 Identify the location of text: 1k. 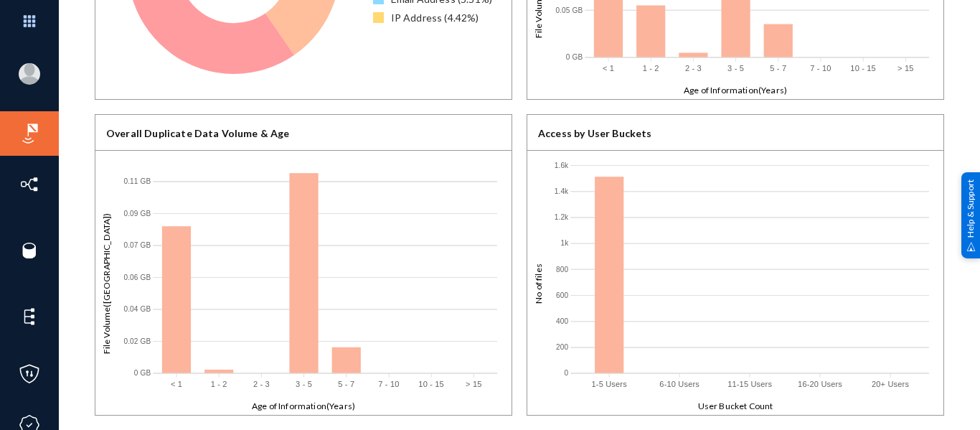
(565, 242).